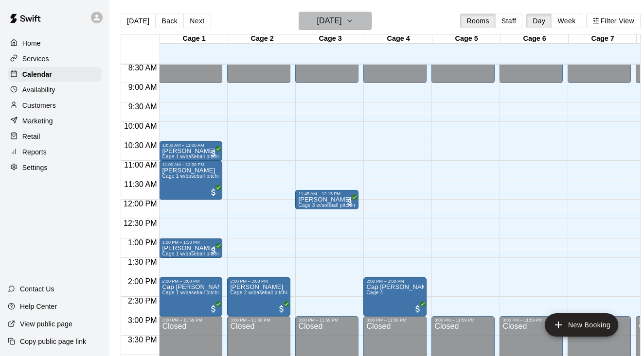  I want to click on div: Cage 1, so click(194, 39).